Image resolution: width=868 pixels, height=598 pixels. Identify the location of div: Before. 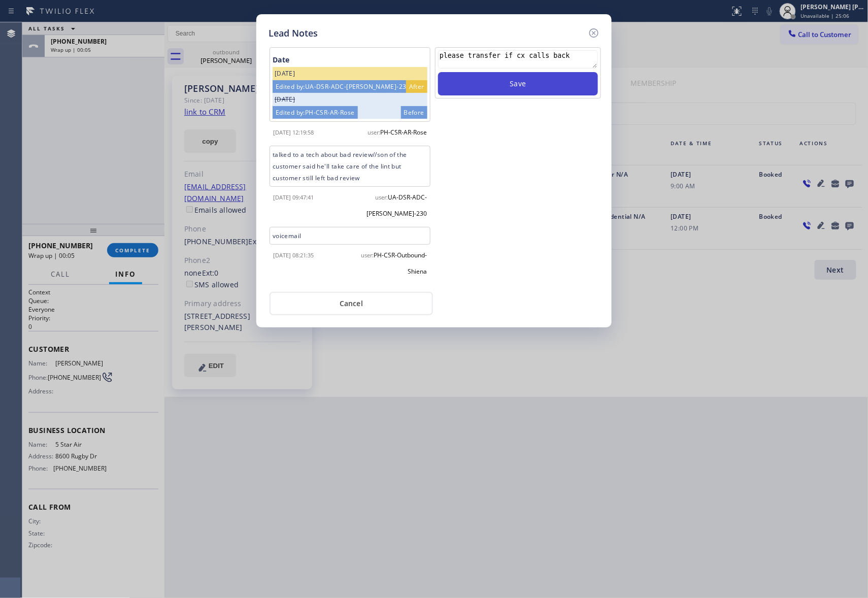
(414, 113).